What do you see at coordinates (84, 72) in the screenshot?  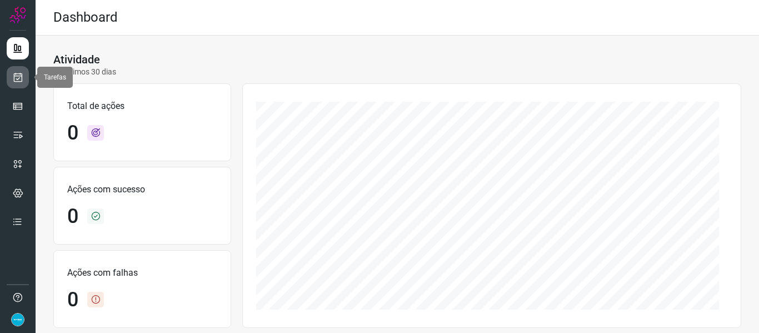 I see `p: Últimos 30 dias` at bounding box center [84, 72].